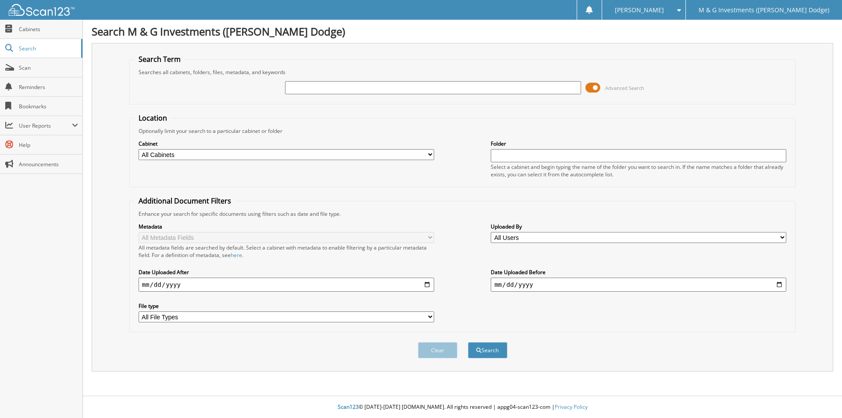 The width and height of the screenshot is (842, 418). What do you see at coordinates (638, 272) in the screenshot?
I see `label: Date Uploaded Before` at bounding box center [638, 272].